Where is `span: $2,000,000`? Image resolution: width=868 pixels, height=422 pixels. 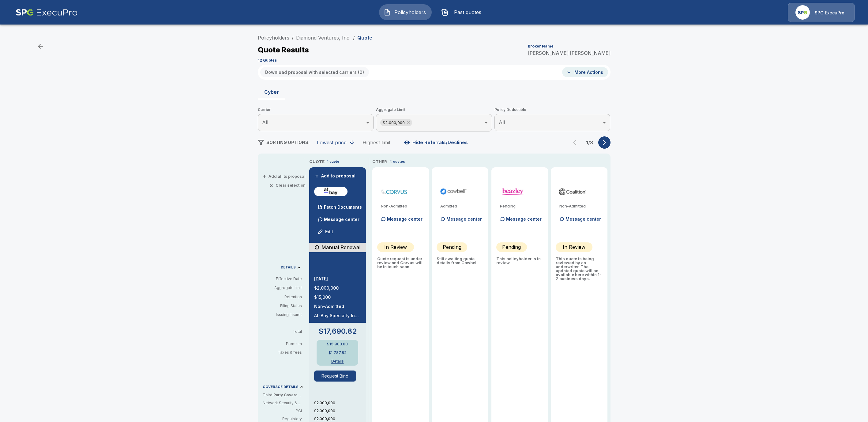 span: $2,000,000 is located at coordinates (393, 123).